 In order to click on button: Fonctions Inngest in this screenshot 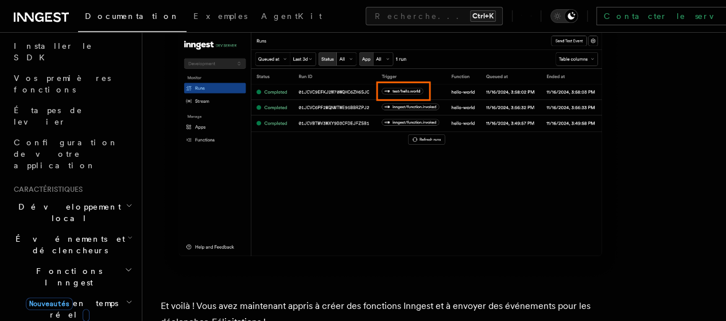, I will do `click(72, 277)`.